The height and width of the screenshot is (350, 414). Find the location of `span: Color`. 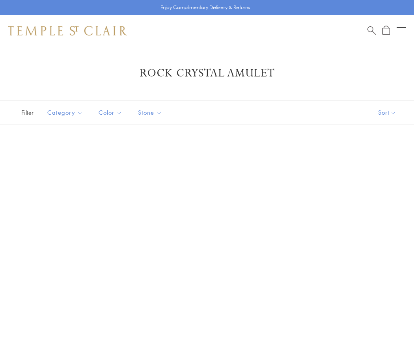

span: Color is located at coordinates (111, 112).